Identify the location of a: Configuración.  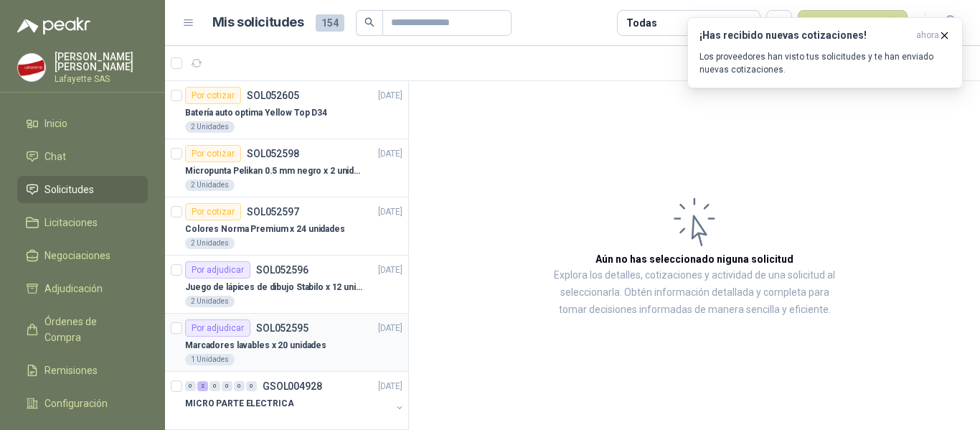
(82, 403).